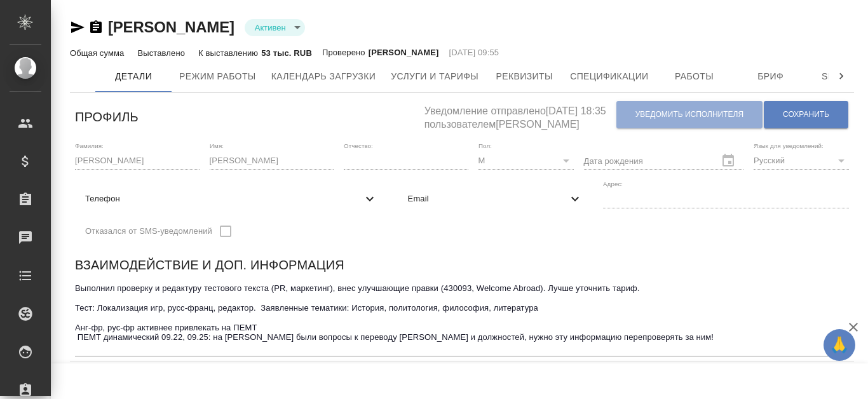 The width and height of the screenshot is (868, 399). What do you see at coordinates (224, 199) in the screenshot?
I see `span: Телефон` at bounding box center [224, 199].